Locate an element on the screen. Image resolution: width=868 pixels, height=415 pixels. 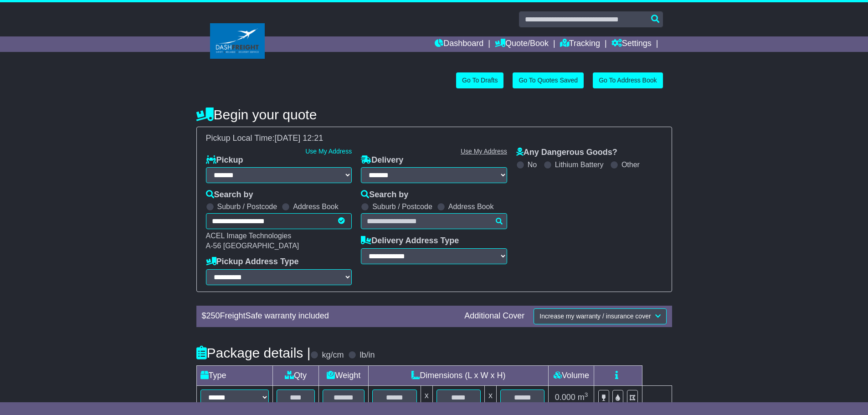
button: Increase my warranty / insurance cover is located at coordinates (599, 316).